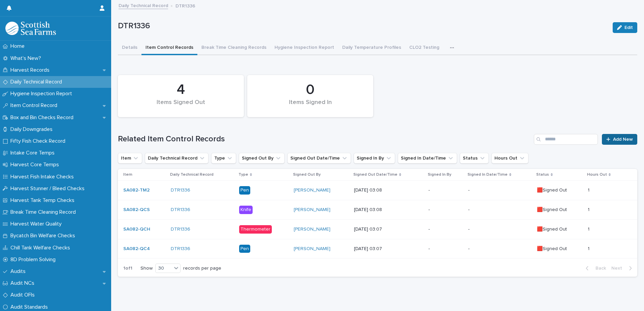  I want to click on button: Details, so click(130, 48).